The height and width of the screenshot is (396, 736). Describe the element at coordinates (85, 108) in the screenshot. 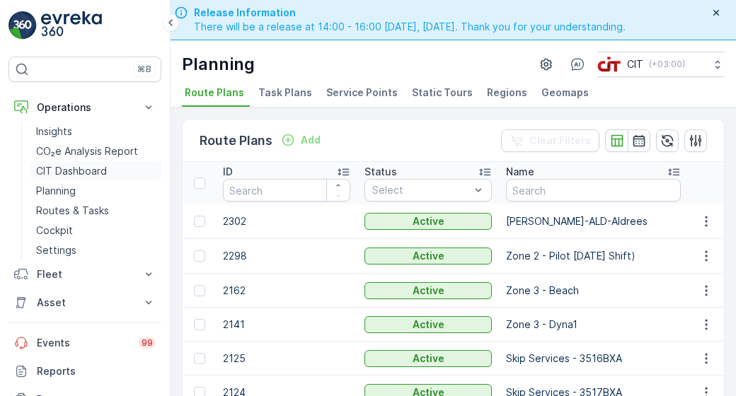

I see `button: Operations` at that location.